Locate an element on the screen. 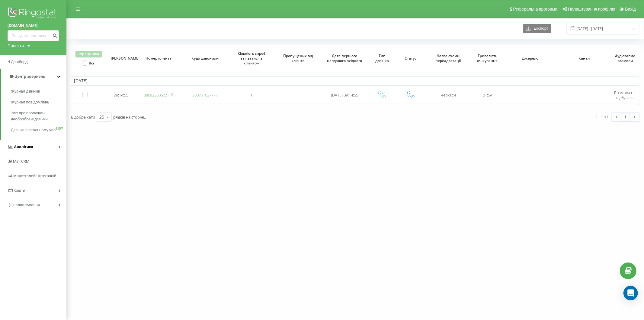 The image size is (644, 320). a: 380933506221 is located at coordinates (157, 95).